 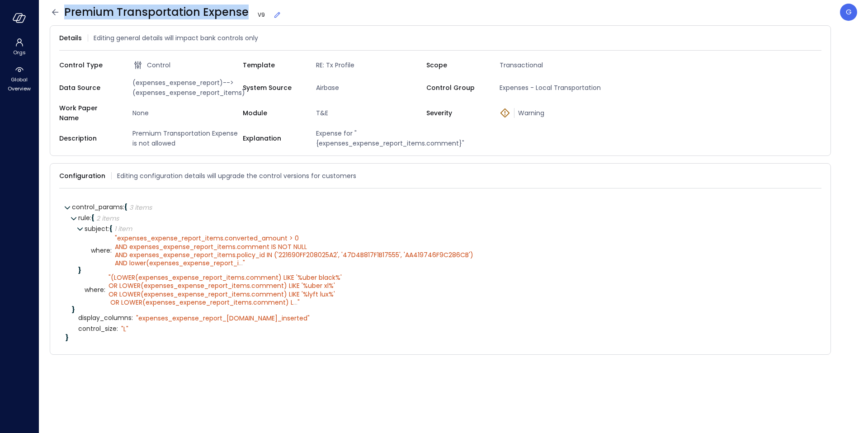 I want to click on span: Scope, so click(x=456, y=65).